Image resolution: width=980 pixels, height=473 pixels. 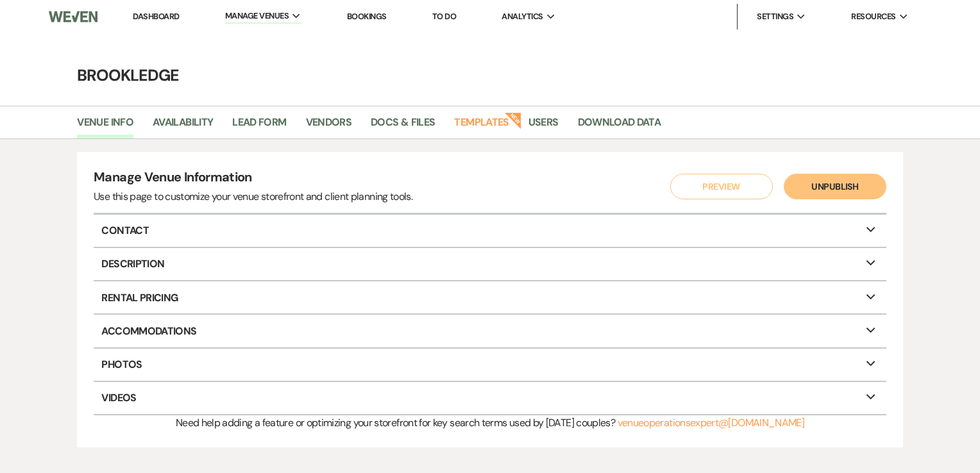 I want to click on p: Contact, so click(x=490, y=231).